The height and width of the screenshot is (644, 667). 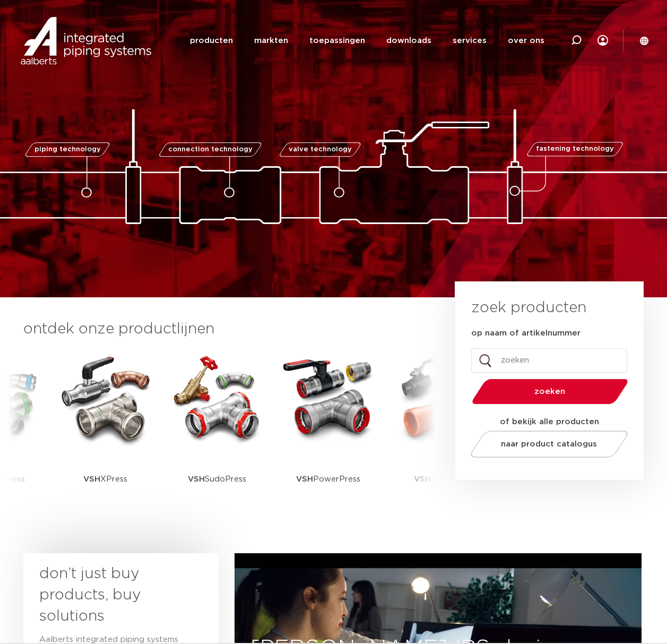 I want to click on label: op naam of artikelnummer, so click(x=526, y=333).